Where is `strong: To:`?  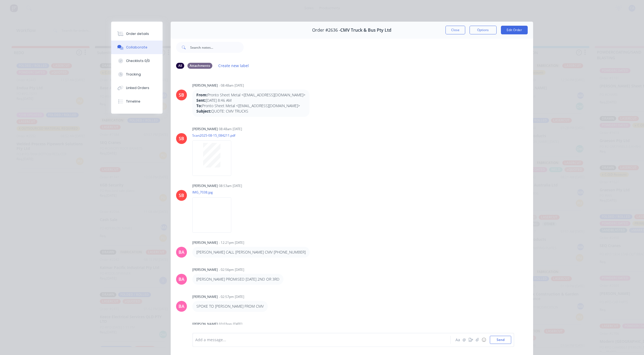 strong: To: is located at coordinates (199, 106).